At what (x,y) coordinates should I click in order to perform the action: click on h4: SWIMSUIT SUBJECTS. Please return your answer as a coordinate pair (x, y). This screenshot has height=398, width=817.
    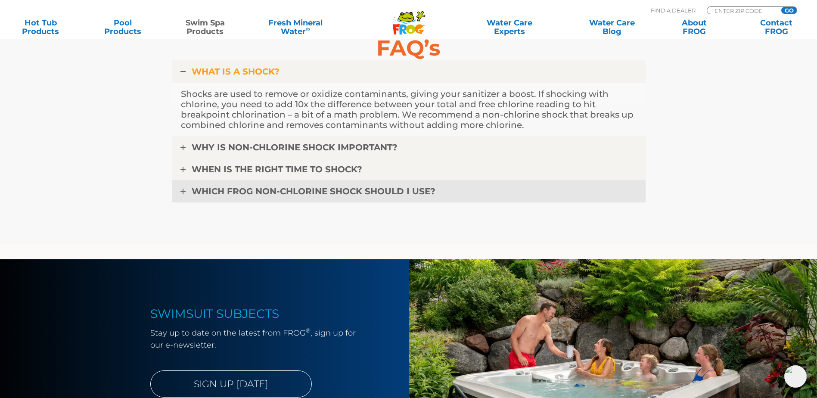
    Looking at the image, I should click on (258, 314).